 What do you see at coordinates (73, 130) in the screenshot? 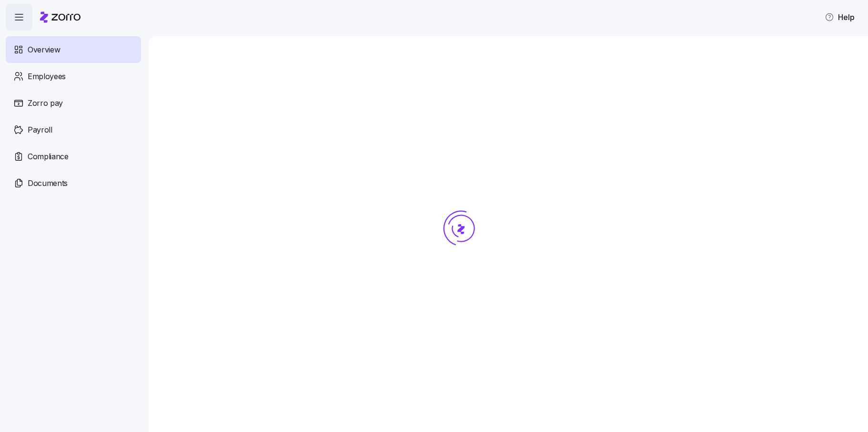
I see `a: Payroll` at bounding box center [73, 130].